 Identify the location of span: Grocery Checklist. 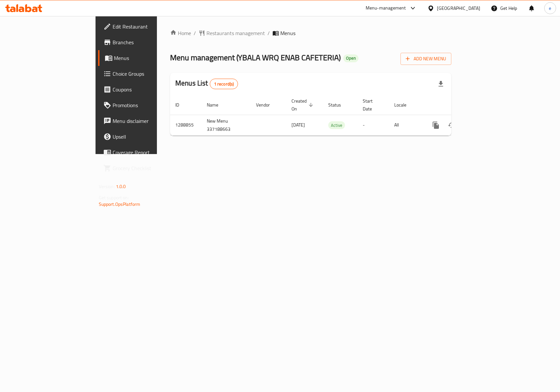
(148, 168).